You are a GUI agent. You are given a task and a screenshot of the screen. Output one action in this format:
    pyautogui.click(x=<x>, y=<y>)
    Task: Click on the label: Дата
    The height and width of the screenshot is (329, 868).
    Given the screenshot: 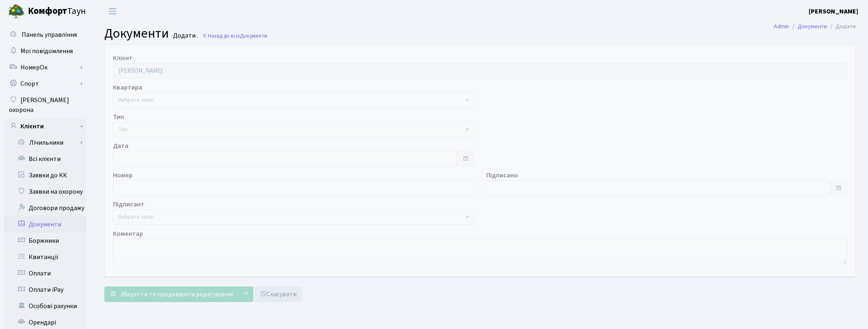 What is the action you would take?
    pyautogui.click(x=121, y=146)
    